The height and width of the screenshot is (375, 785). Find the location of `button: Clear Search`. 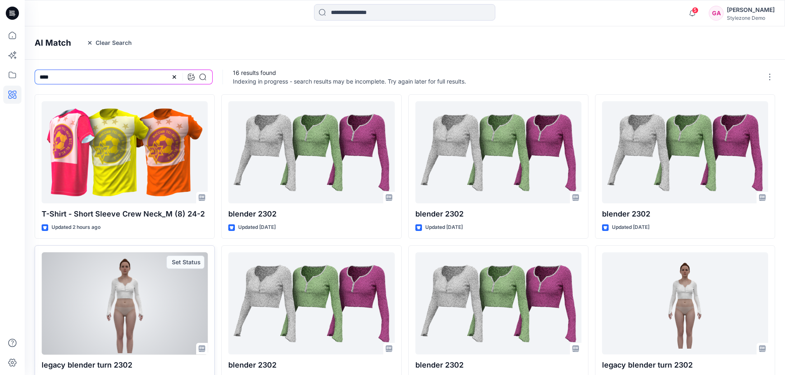

button: Clear Search is located at coordinates (109, 43).